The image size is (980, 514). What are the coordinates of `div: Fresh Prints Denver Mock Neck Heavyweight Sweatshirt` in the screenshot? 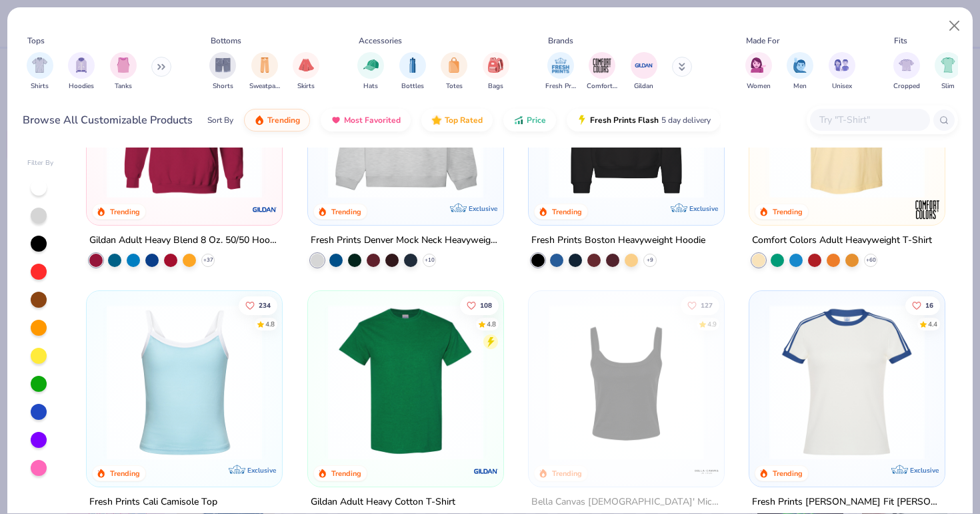 It's located at (405, 240).